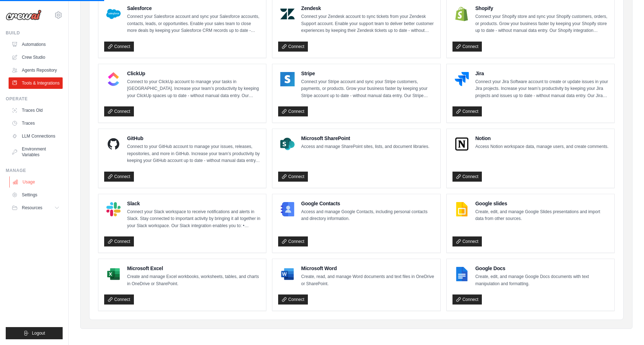 The height and width of the screenshot is (345, 644). What do you see at coordinates (288, 210) in the screenshot?
I see `img: Google Contacts Logo` at bounding box center [288, 210].